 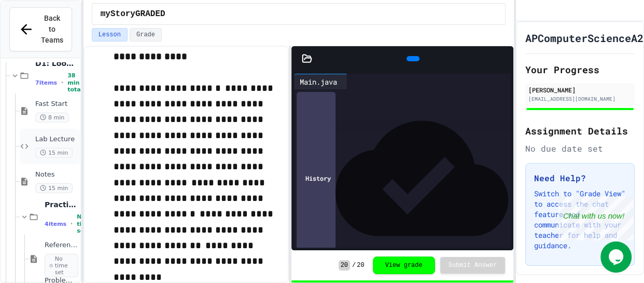 What do you see at coordinates (57, 175) in the screenshot?
I see `span: Notes` at bounding box center [57, 175].